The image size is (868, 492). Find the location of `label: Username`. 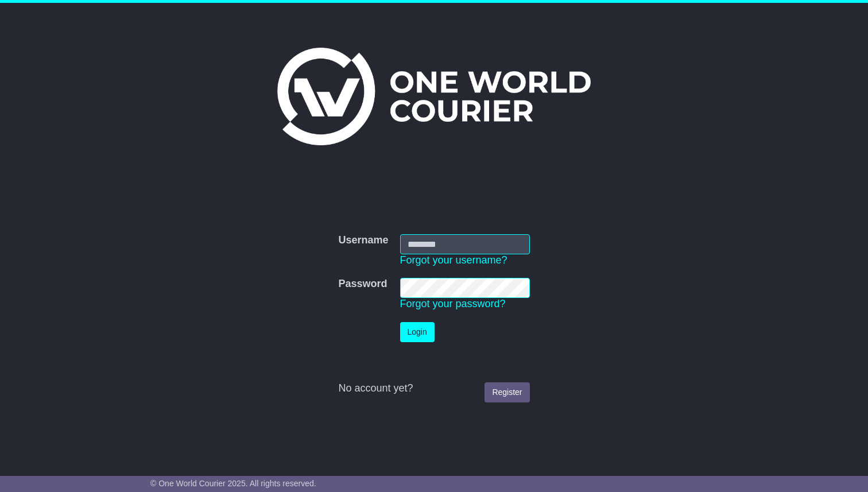

label: Username is located at coordinates (363, 241).